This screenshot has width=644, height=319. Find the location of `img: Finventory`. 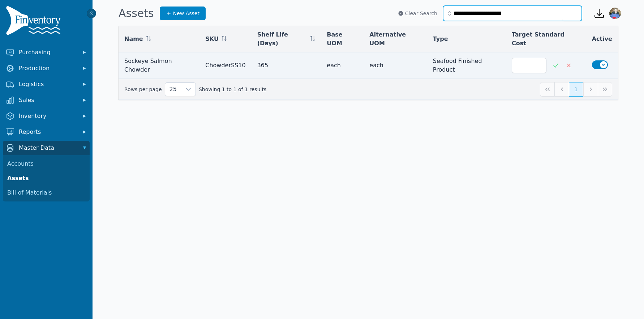

img: Finventory is located at coordinates (35, 22).